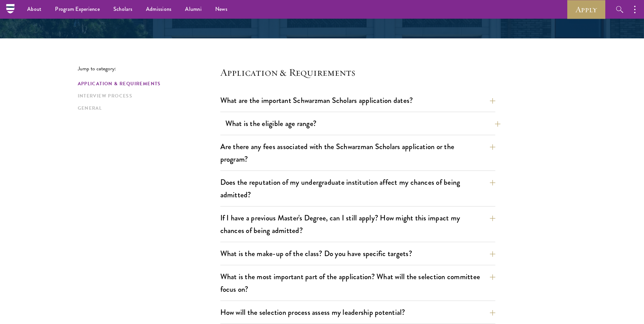 The width and height of the screenshot is (644, 324). I want to click on button: Does the reputation of my undergraduate institution affect my chances of being admitted?, so click(358, 188).